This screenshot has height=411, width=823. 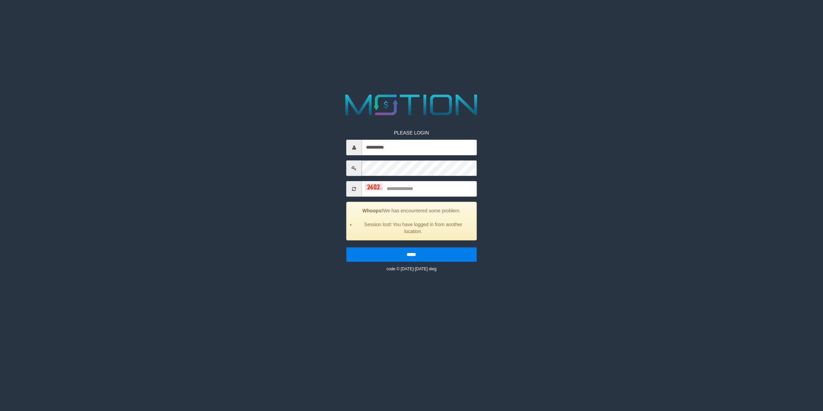 I want to click on img: captcha, so click(x=374, y=187).